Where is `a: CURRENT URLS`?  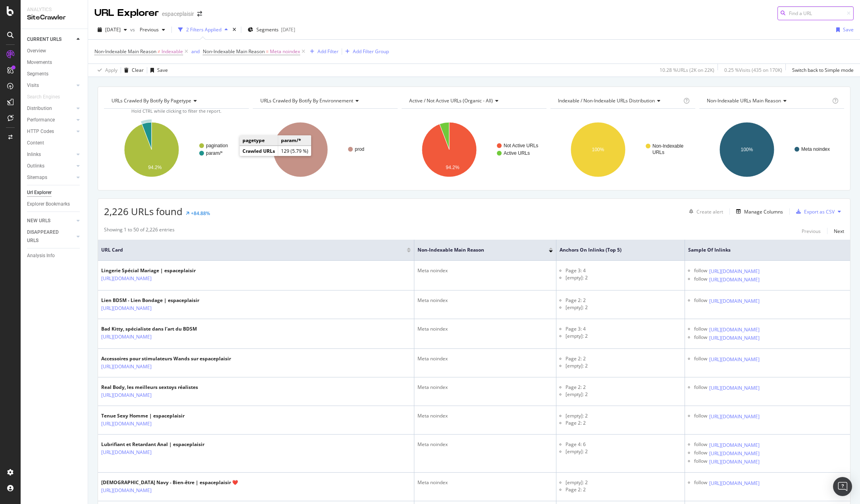 a: CURRENT URLS is located at coordinates (50, 39).